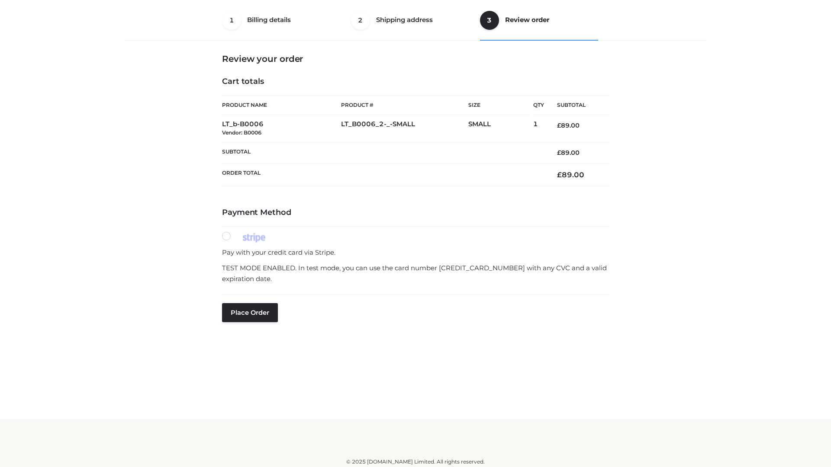  I want to click on th: Size, so click(499, 105).